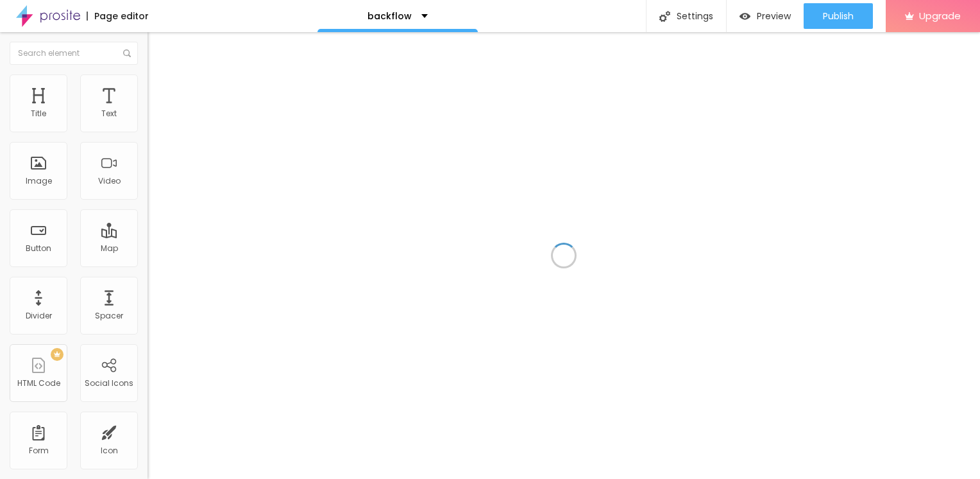  I want to click on img: view-1.svg, so click(745, 16).